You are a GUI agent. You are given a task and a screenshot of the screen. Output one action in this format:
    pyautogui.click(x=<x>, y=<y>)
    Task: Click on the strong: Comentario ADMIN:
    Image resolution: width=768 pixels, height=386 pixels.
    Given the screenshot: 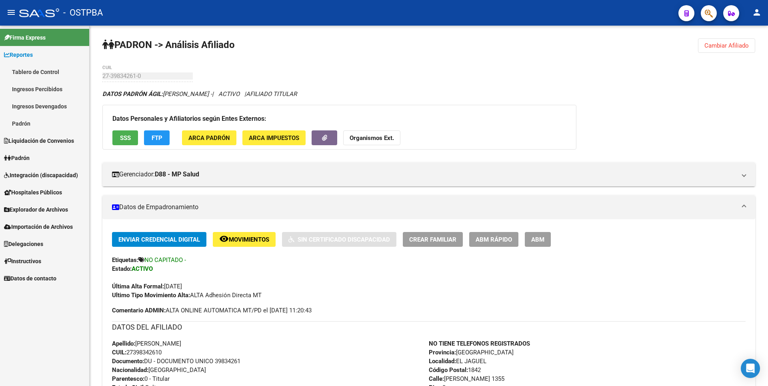 What is the action you would take?
    pyautogui.click(x=139, y=310)
    